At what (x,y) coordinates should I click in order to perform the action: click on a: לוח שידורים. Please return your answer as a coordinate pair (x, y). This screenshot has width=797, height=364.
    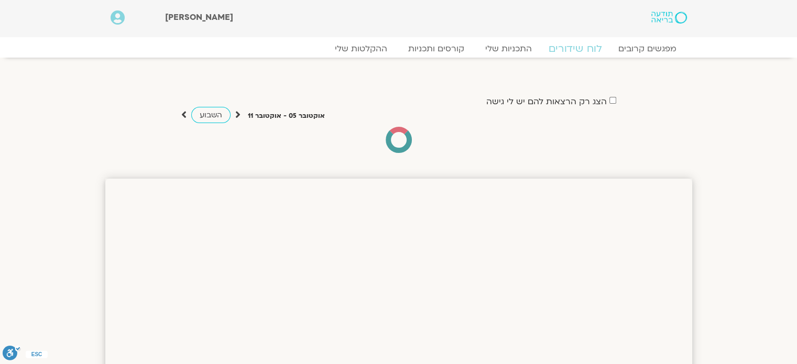
    Looking at the image, I should click on (575, 49).